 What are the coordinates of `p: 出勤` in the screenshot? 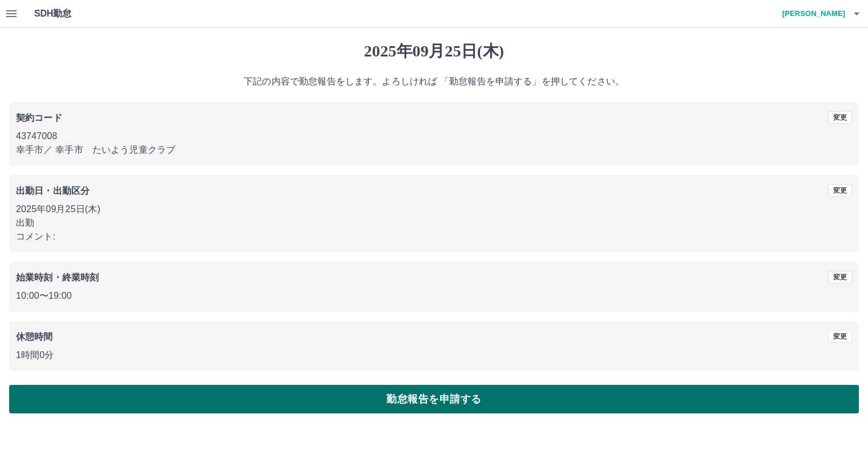 It's located at (434, 223).